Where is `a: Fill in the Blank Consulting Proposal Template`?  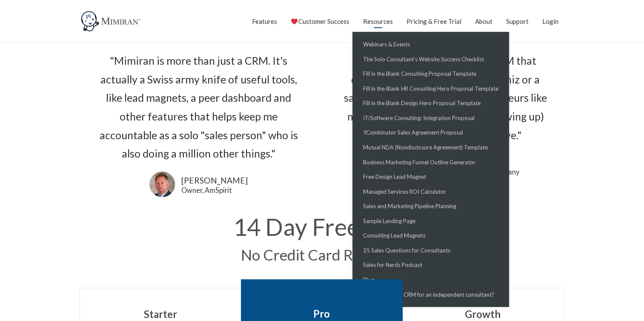
a: Fill in the Blank Consulting Proposal Template is located at coordinates (431, 74).